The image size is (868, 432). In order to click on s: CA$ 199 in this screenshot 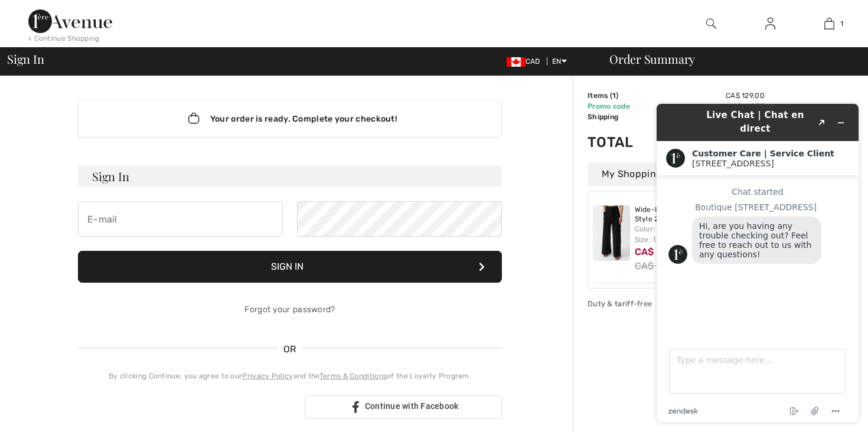, I will do `click(653, 265)`.